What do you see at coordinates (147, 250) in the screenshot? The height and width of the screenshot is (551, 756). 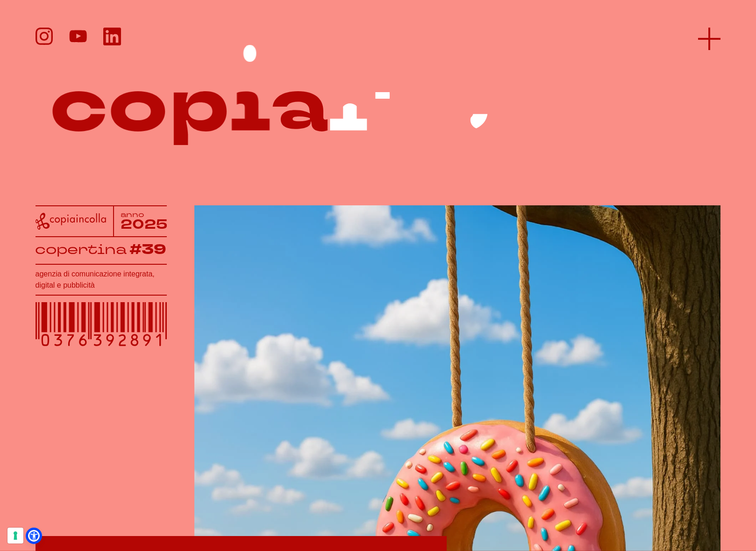 I see `tspan: #39` at bounding box center [147, 250].